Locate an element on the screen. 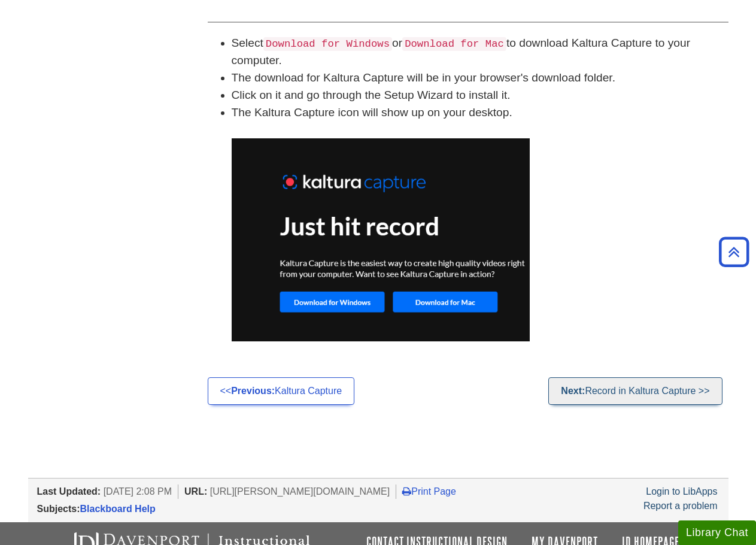 This screenshot has height=545, width=756. a: Blackboard Help is located at coordinates (118, 509).